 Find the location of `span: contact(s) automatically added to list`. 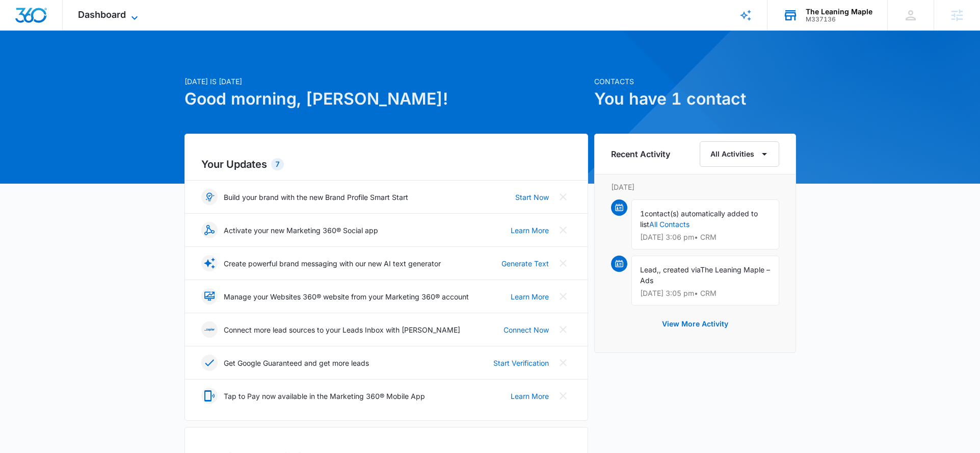

span: contact(s) automatically added to list is located at coordinates (699, 219).